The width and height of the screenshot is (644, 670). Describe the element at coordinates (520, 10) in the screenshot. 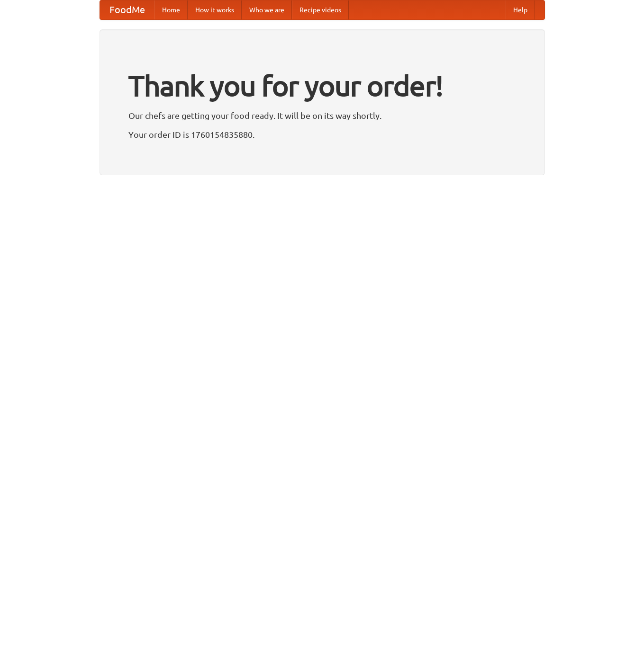

I see `a: Help` at that location.